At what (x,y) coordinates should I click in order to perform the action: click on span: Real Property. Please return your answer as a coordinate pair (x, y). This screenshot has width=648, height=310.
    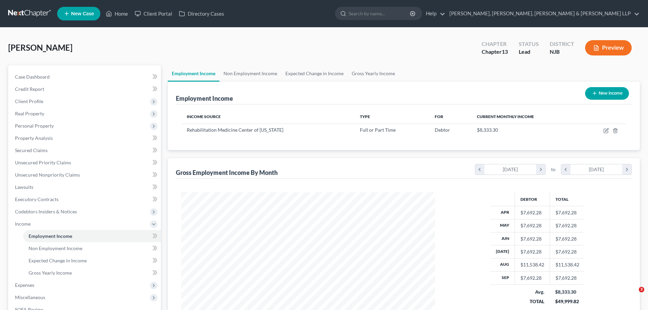
    Looking at the image, I should click on (30, 113).